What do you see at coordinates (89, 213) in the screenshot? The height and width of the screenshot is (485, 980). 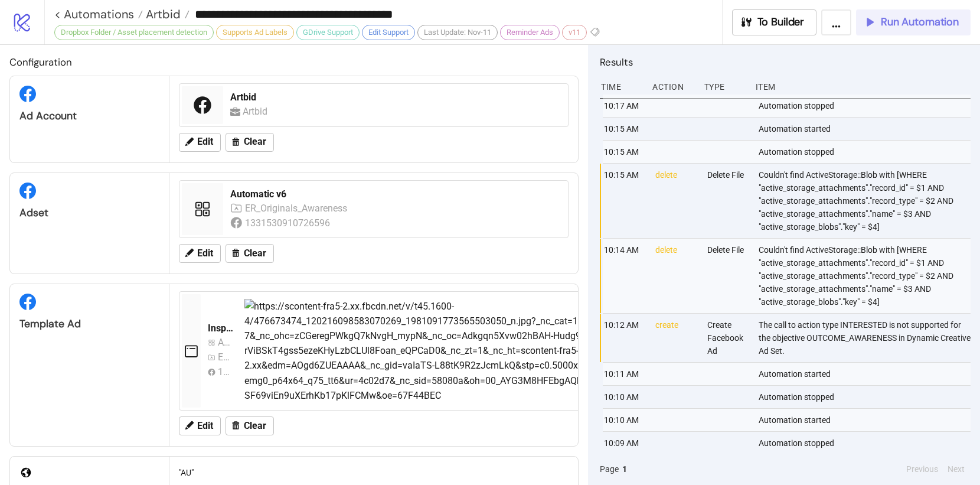 I see `div: Adset` at bounding box center [89, 213].